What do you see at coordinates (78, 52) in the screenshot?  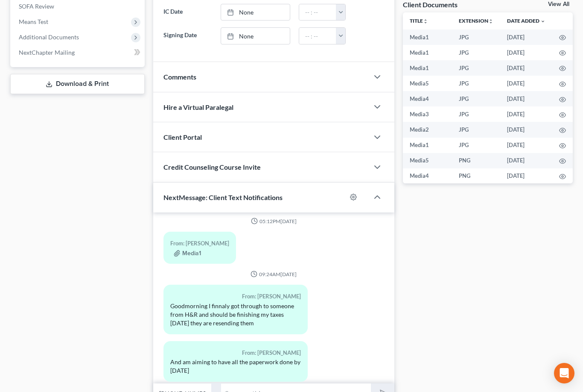 I see `a: NextChapter Mailing` at bounding box center [78, 52].